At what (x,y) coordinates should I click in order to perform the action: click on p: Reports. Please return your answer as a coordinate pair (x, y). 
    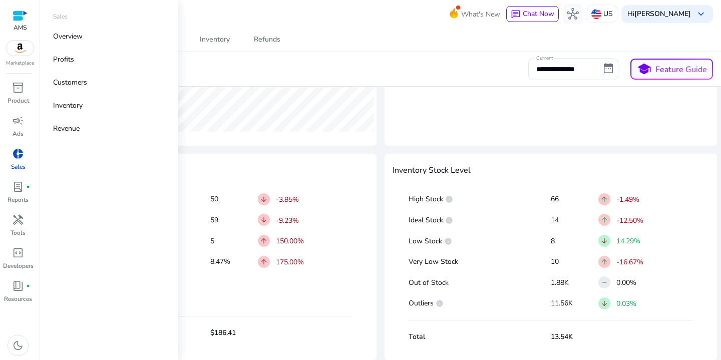
    Looking at the image, I should click on (18, 200).